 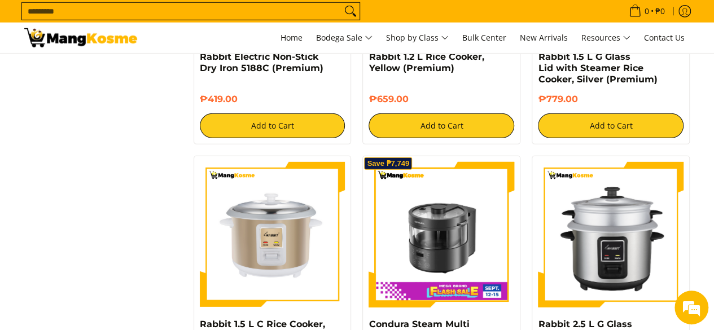 What do you see at coordinates (660, 11) in the screenshot?
I see `span: ₱0` at bounding box center [660, 11].